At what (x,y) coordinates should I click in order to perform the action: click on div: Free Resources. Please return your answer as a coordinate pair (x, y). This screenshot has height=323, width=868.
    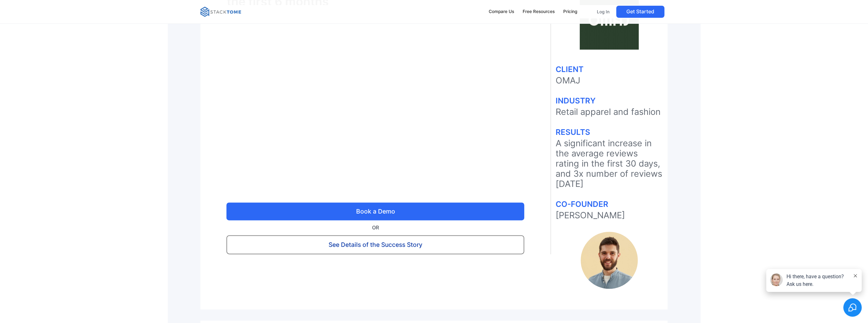
    Looking at the image, I should click on (538, 12).